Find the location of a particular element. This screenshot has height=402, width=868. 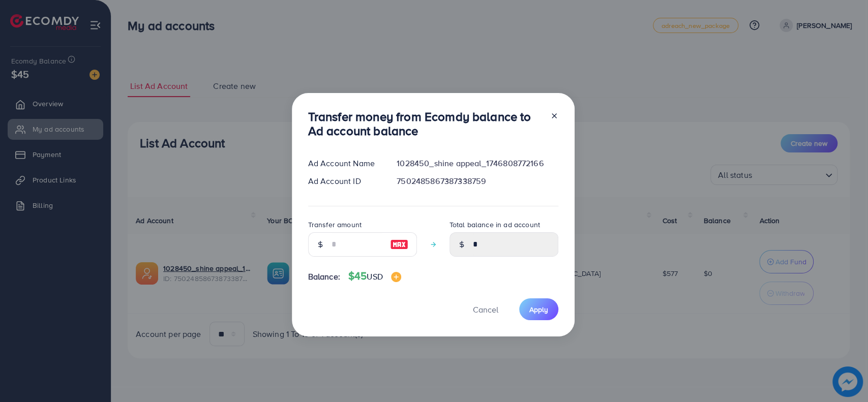

label: Total balance in ad account is located at coordinates (495, 225).